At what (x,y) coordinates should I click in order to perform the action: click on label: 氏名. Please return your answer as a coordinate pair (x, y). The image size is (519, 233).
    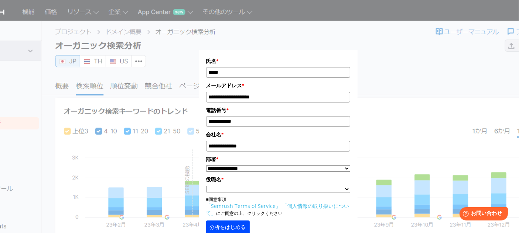
    Looking at the image, I should click on (278, 61).